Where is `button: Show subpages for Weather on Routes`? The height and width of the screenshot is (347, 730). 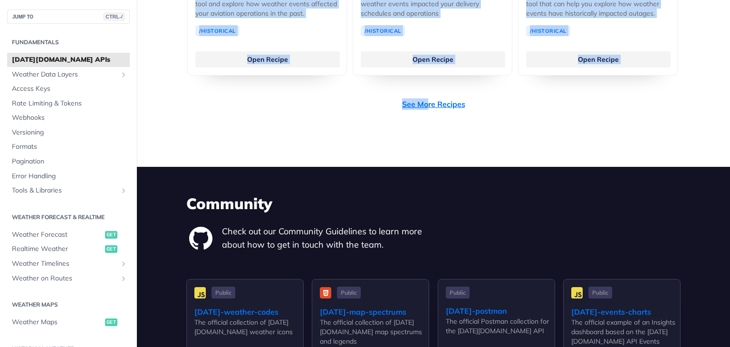 button: Show subpages for Weather on Routes is located at coordinates (124, 278).